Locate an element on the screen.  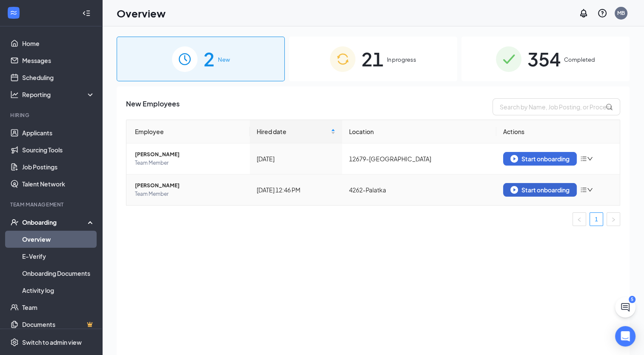
li: 1 is located at coordinates (596, 220).